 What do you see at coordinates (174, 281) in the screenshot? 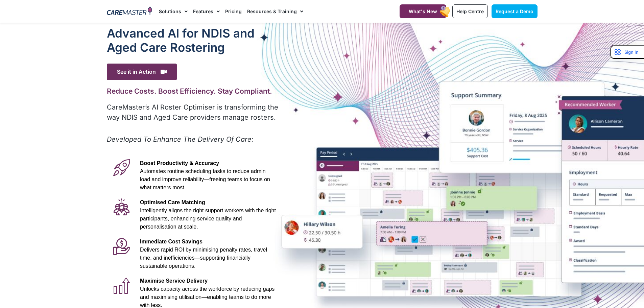
I see `span: Maximise Service Delivery` at bounding box center [174, 281].